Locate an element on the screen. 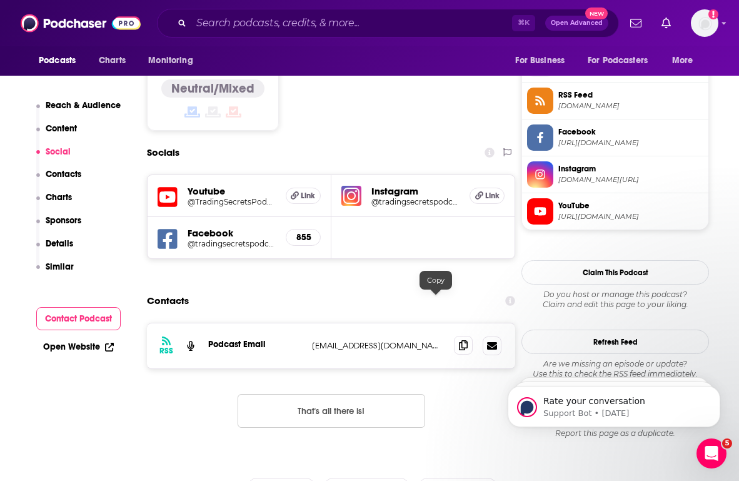 The height and width of the screenshot is (481, 739). span: Do you host or manage this podcast? is located at coordinates (615, 294).